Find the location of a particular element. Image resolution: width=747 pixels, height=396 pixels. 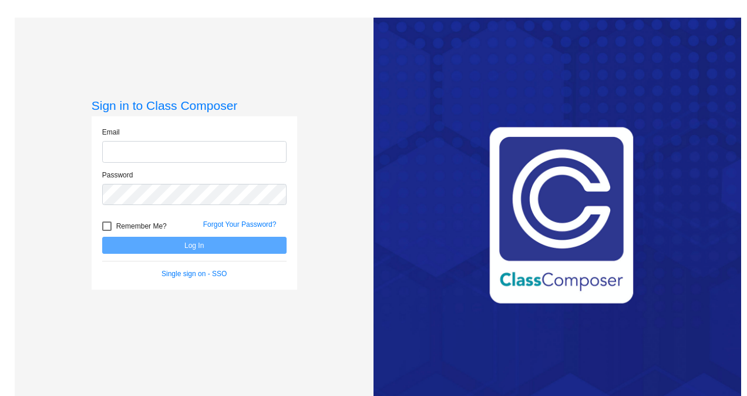

a: Single sign on - SSO is located at coordinates (194, 274).